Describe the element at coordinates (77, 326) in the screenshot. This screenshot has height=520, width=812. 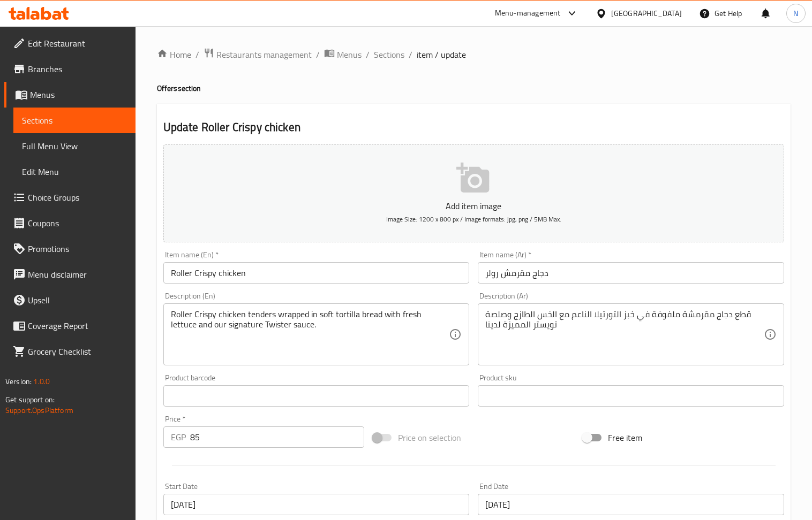
I see `span: Coverage Report` at that location.